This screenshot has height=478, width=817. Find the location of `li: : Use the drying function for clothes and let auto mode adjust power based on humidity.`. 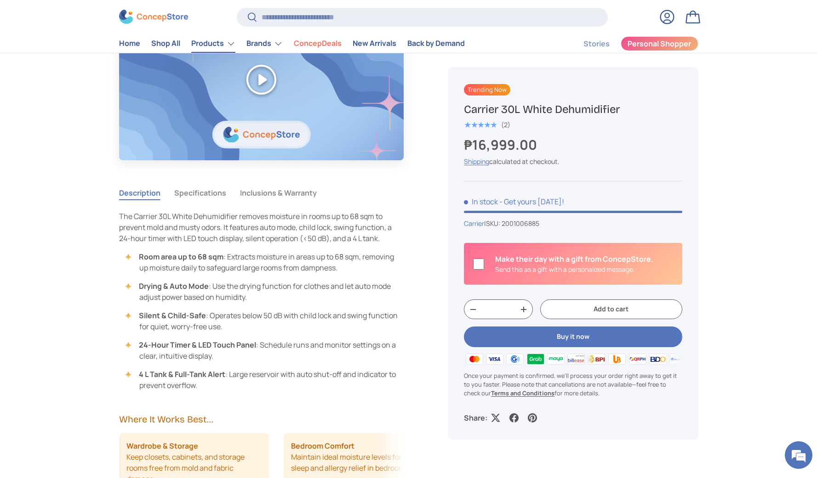

li: : Use the drying function for clothes and let auto mode adjust power based on humidity. is located at coordinates (266, 292).